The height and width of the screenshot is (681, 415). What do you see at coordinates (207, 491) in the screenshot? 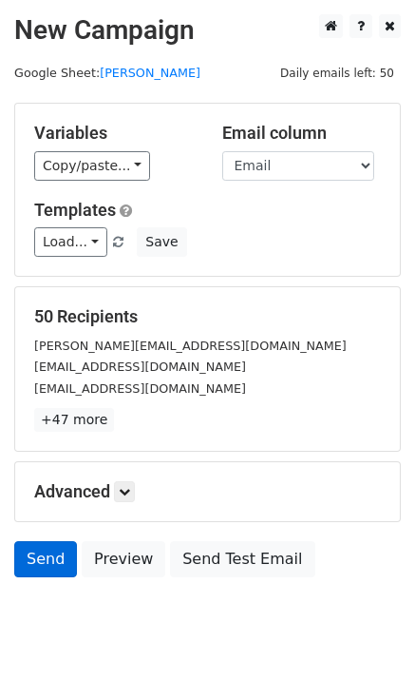
I see `h5: Advanced` at bounding box center [207, 491].